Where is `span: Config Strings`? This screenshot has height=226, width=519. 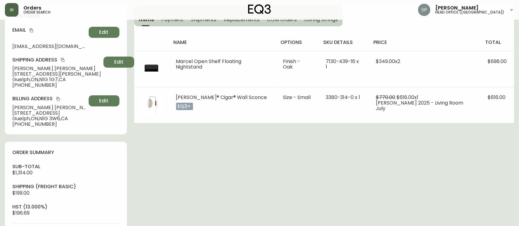
span: Config Strings is located at coordinates (321, 19).